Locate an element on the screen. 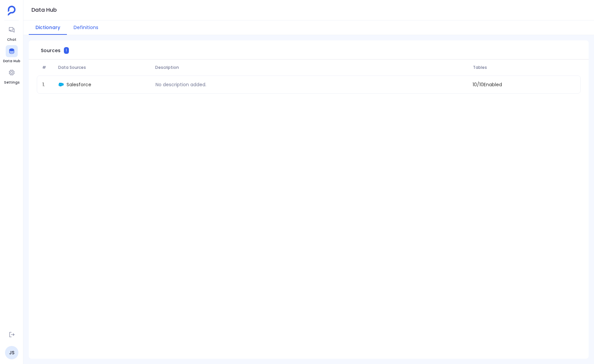  p: No description added. is located at coordinates (181, 85).